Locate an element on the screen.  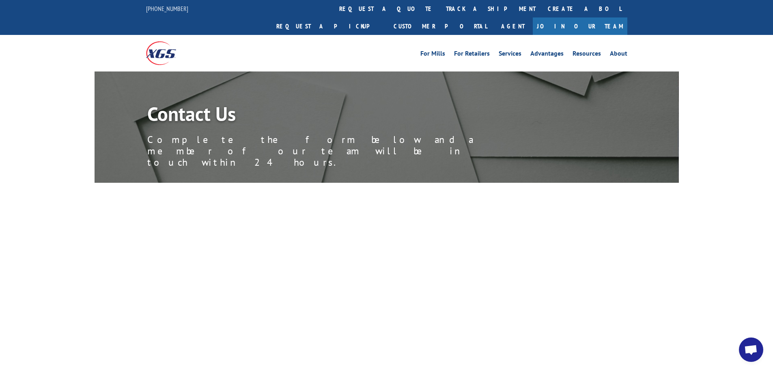
p: Complete the form below and a member of our team will be in touch within 24 hours. is located at coordinates (330, 151).